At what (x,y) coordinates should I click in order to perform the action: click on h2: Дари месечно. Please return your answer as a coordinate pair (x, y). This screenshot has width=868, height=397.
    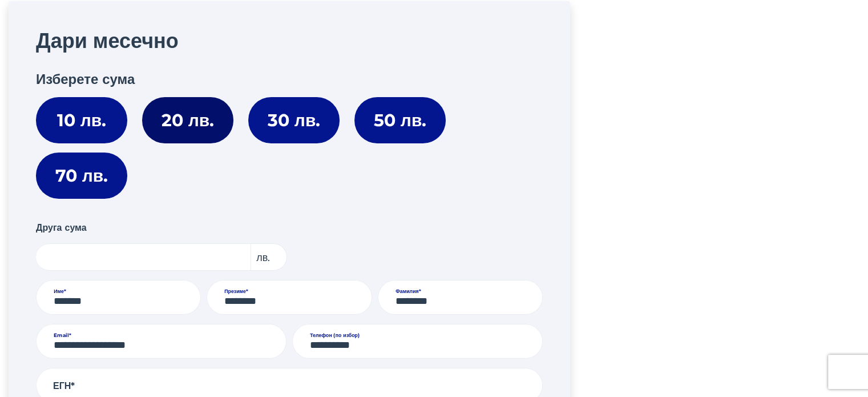
    Looking at the image, I should click on (289, 40).